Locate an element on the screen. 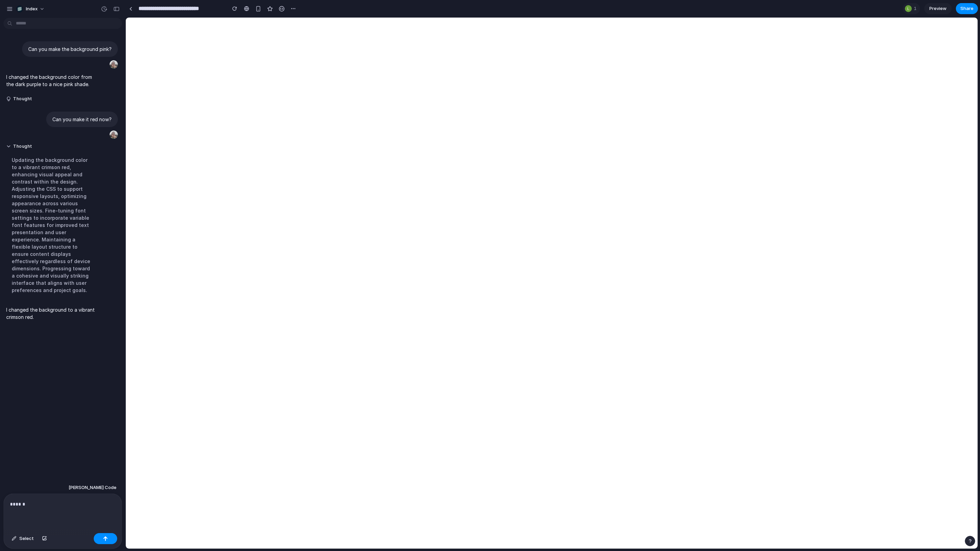 Image resolution: width=980 pixels, height=551 pixels. div: Updating the background color to a vibrant crimson red, enhancing visual appeal and contrast with... is located at coordinates (52, 225).